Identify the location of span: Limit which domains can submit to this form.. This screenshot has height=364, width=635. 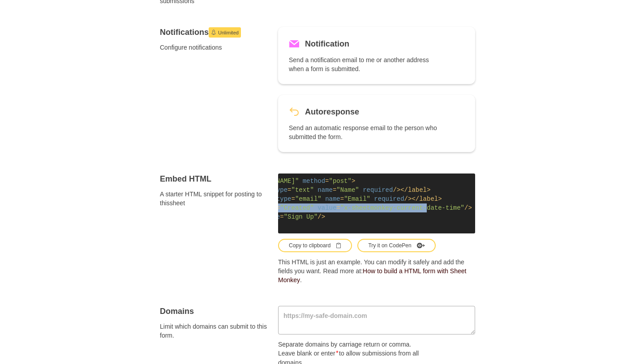
(214, 331).